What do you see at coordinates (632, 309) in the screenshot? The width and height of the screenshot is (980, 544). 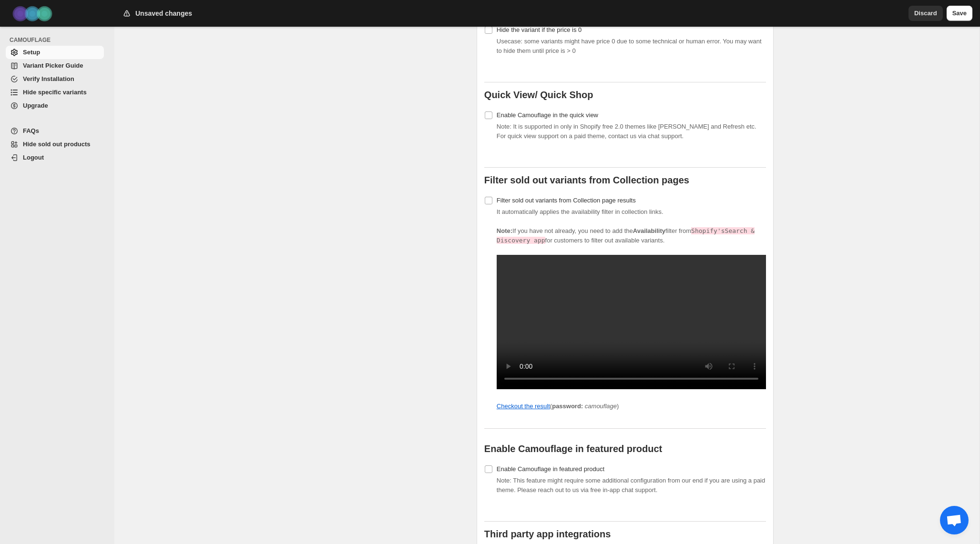 I see `span: It automatically applies the availability filter in collection links.` at bounding box center [632, 309].